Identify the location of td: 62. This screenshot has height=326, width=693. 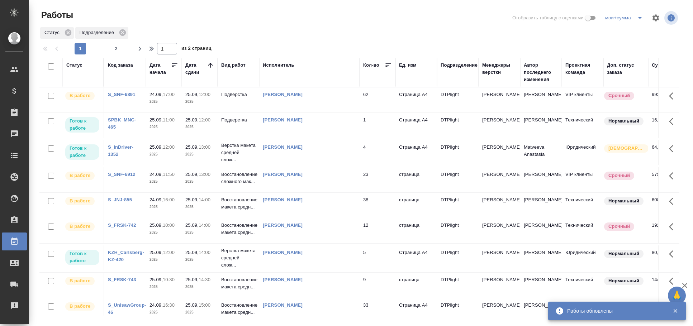
(377, 100).